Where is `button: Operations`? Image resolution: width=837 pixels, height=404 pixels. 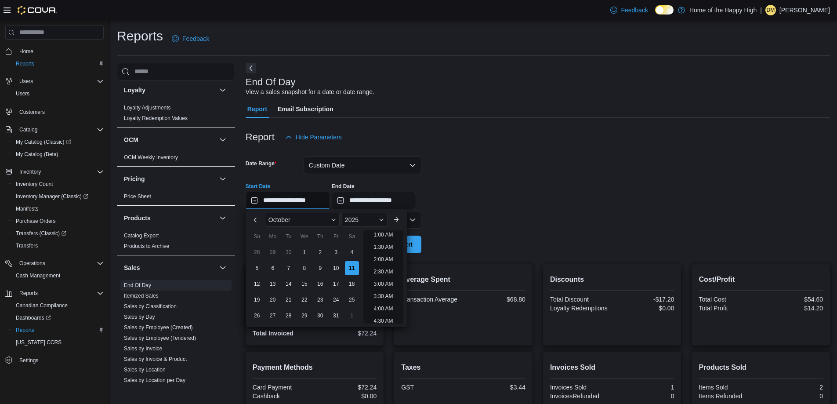
button: Operations is located at coordinates (54, 263).